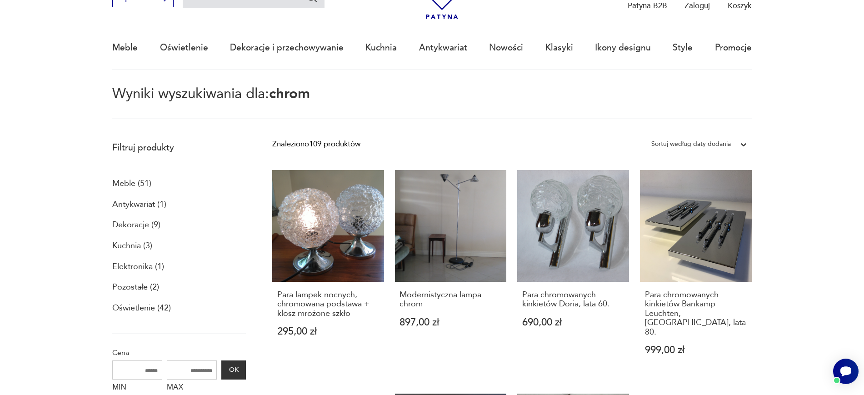 This screenshot has height=395, width=864. What do you see at coordinates (179, 353) in the screenshot?
I see `p: Cena` at bounding box center [179, 353].